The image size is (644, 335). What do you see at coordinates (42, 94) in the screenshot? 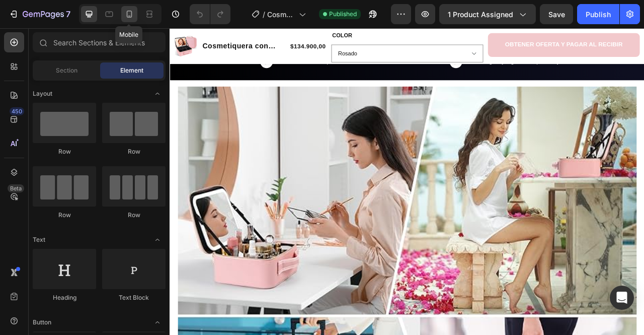
I see `span: Layout` at bounding box center [42, 94].